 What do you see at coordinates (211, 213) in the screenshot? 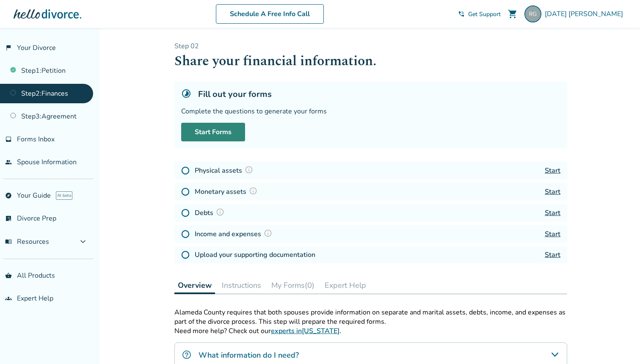
I see `h4: Debts` at bounding box center [211, 213].